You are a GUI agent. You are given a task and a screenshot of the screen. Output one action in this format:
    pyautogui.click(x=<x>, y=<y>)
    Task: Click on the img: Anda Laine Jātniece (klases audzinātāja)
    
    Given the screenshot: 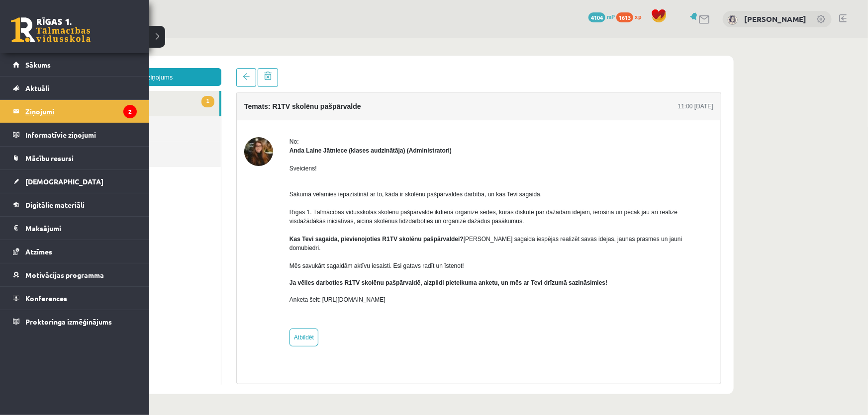 What is the action you would take?
    pyautogui.click(x=219, y=113)
    